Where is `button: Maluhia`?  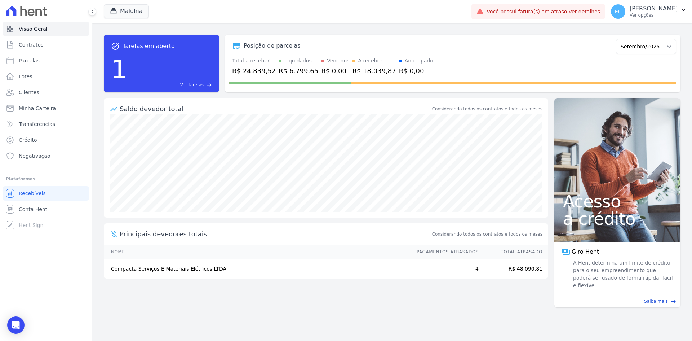 button: Maluhia is located at coordinates (126, 11).